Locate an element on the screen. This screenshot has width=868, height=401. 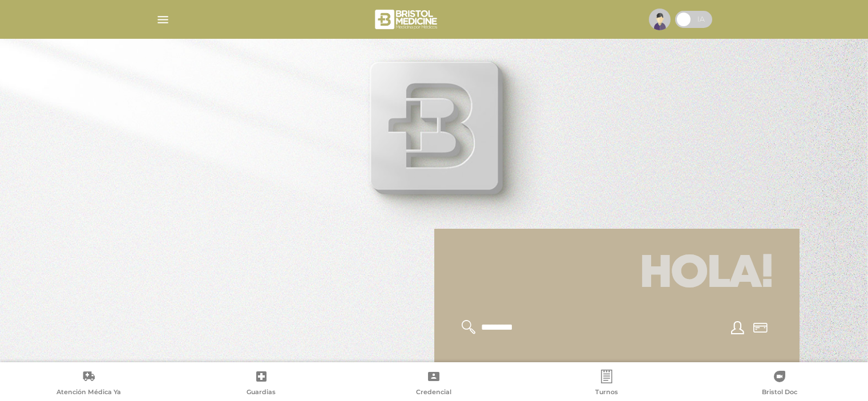
a: Credencial is located at coordinates (434, 384).